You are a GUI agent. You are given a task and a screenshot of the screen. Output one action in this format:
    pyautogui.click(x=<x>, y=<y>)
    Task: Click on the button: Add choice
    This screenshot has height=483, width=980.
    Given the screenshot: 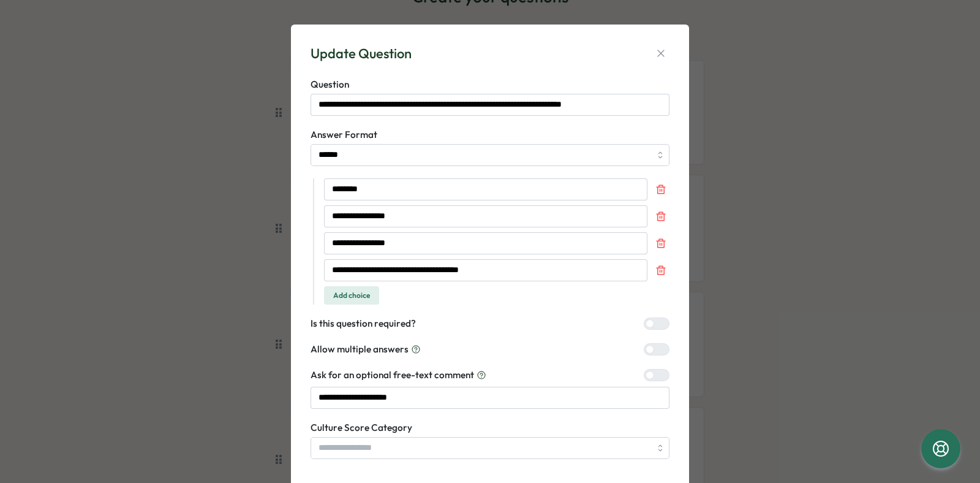 What is the action you would take?
    pyautogui.click(x=351, y=296)
    